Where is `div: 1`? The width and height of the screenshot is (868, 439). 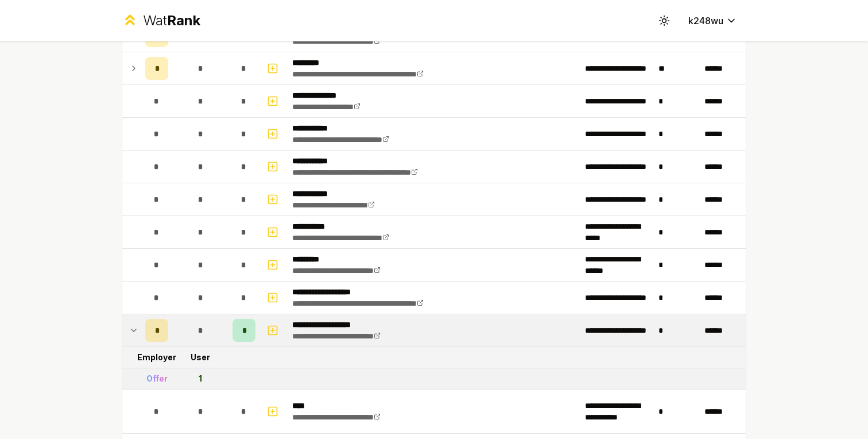
div: 1 is located at coordinates (201, 379).